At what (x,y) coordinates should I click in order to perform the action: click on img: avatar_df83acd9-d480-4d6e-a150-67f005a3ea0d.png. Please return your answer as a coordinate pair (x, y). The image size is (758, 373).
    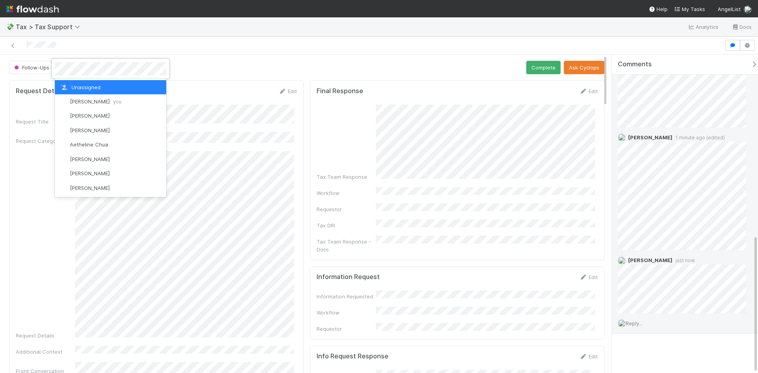
    Looking at the image, I should click on (64, 159).